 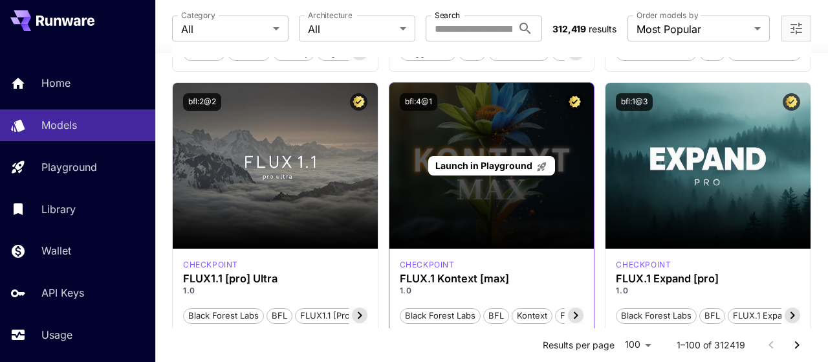 I want to click on p: Home, so click(x=56, y=83).